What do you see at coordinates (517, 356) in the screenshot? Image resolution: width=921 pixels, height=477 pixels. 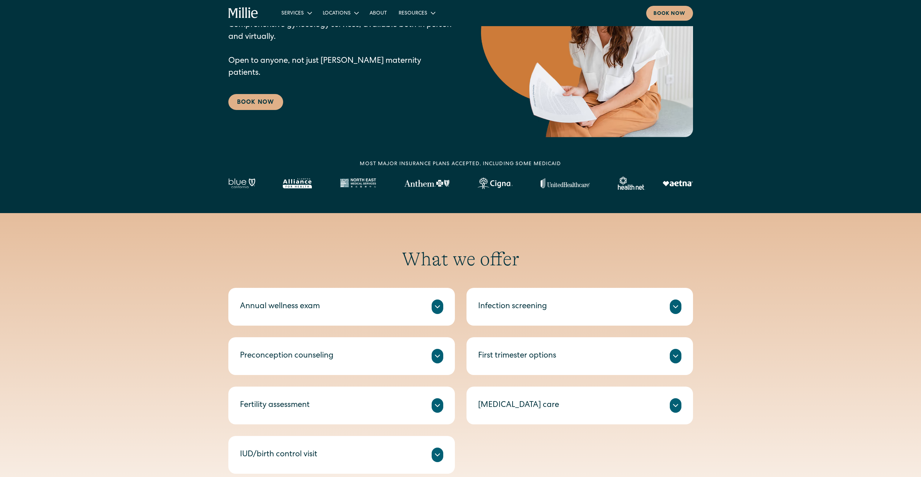 I see `div: First trimester options` at bounding box center [517, 356].